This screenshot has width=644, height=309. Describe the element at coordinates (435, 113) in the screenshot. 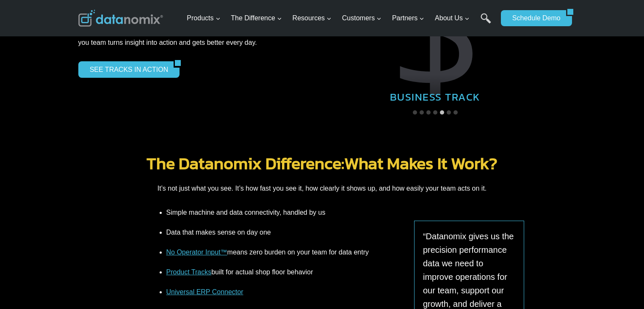

I see `button: Go to slide 4` at that location.